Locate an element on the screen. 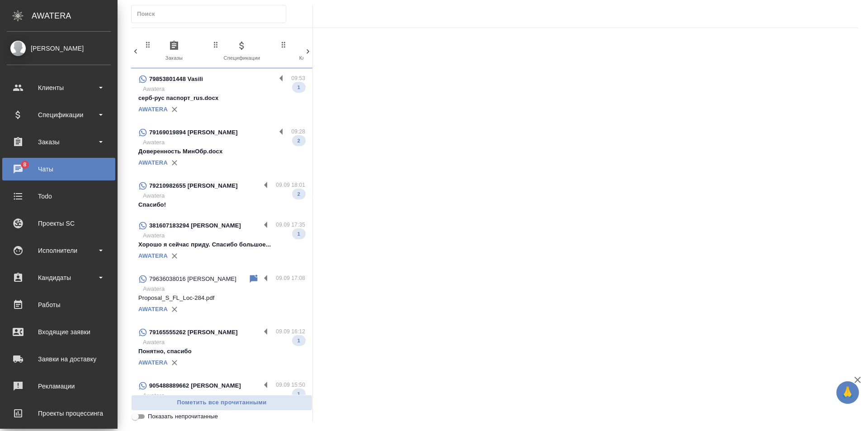 This screenshot has width=868, height=431. a: Заявки на доставку is located at coordinates (58, 359).